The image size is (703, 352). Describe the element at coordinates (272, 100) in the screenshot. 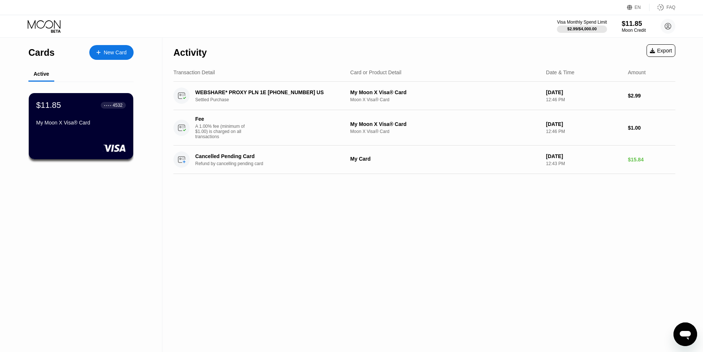

I see `div: Settled Purchase` at that location.